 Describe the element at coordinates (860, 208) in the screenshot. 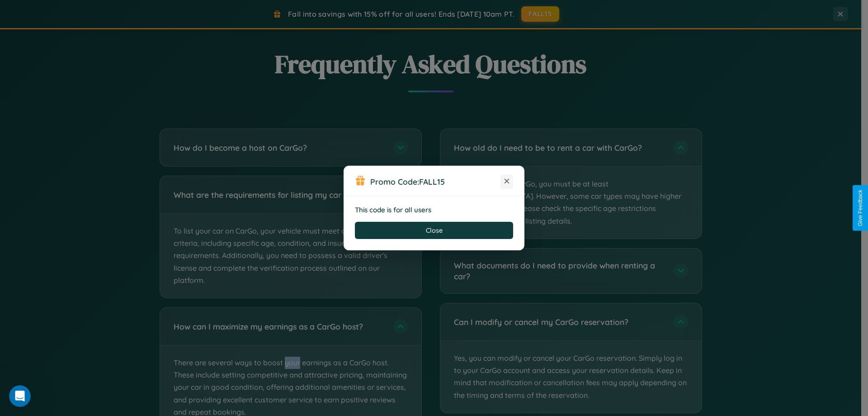

I see `div: Give Feedback` at that location.